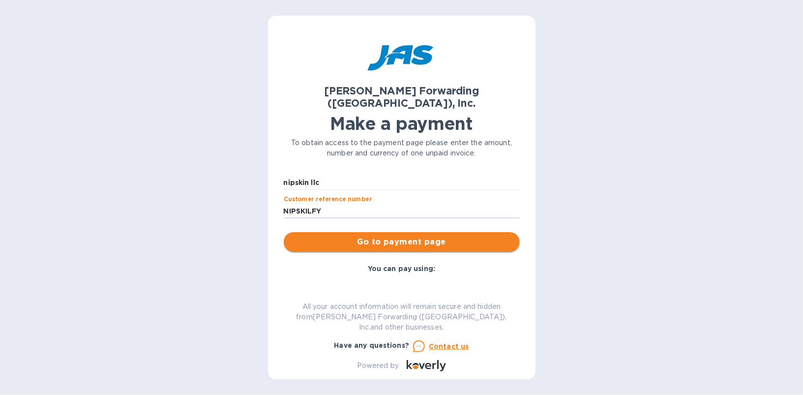 This screenshot has width=803, height=395. What do you see at coordinates (402, 148) in the screenshot?
I see `p: To obtain access to the payment page please enter the amount, number and currency of one unpaid i...` at bounding box center [402, 148].